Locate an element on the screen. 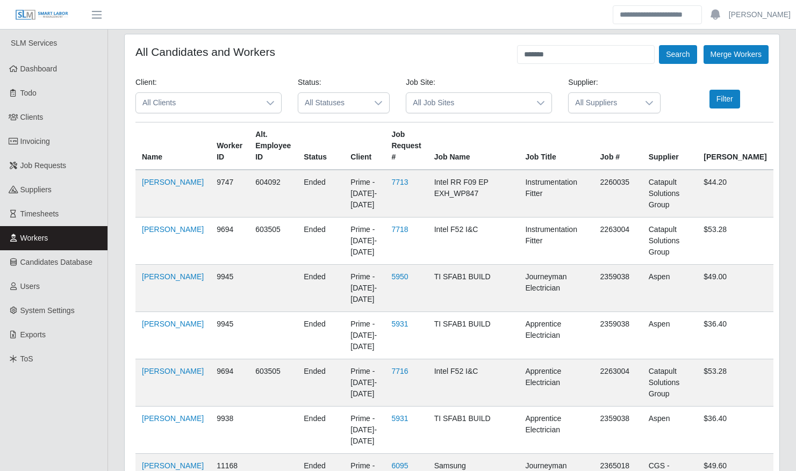 The height and width of the screenshot is (471, 796). button: Merge Workers is located at coordinates (736, 54).